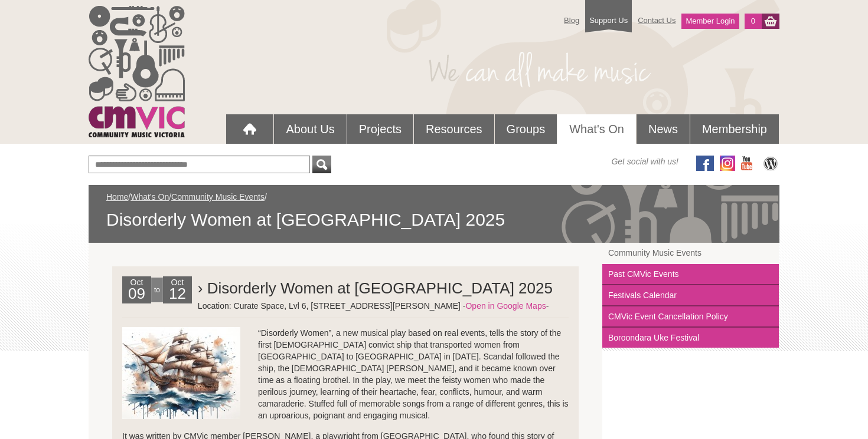  I want to click on img: DisorderlyWomenClprtCo.jpeg, so click(181, 373).